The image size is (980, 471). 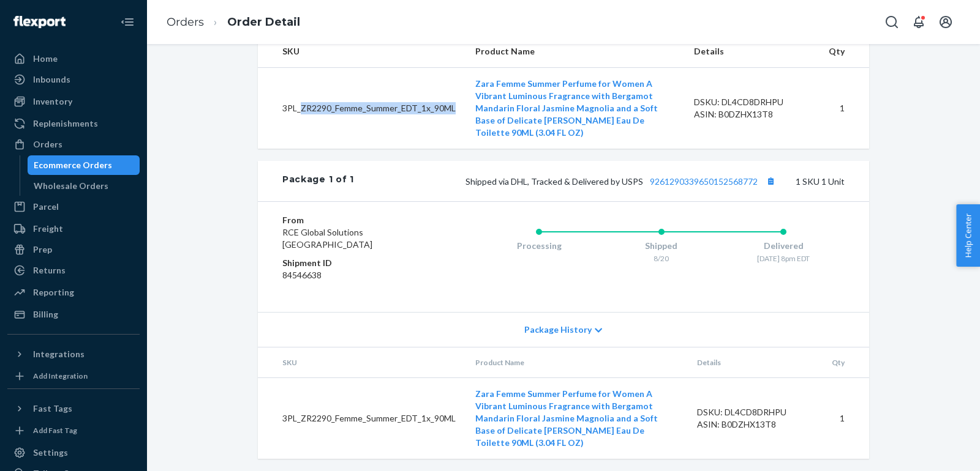 I want to click on a: Reporting, so click(x=74, y=292).